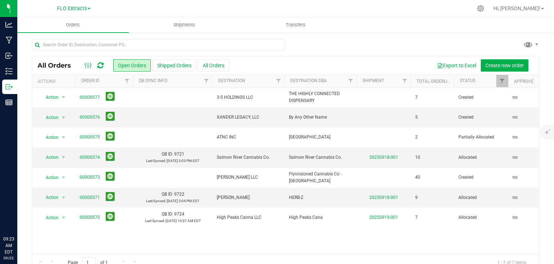 The image size is (554, 264). Describe the element at coordinates (418, 177) in the screenshot. I see `span: 40` at that location.